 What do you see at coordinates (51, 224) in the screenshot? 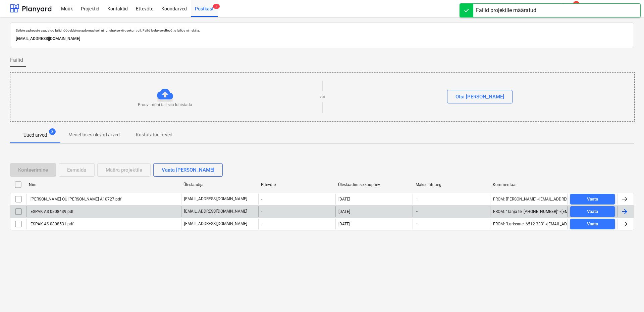
I see `div: ESPAK AS 0808531.pdf` at bounding box center [51, 224].